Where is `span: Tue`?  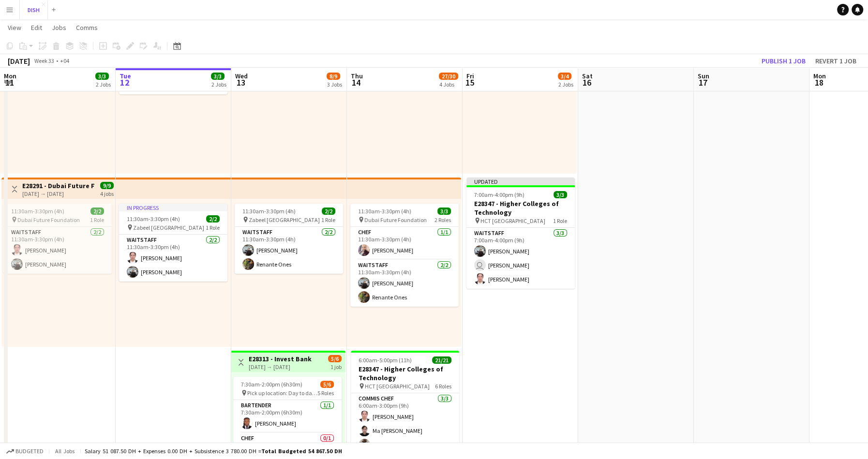 span: Tue is located at coordinates (125, 76).